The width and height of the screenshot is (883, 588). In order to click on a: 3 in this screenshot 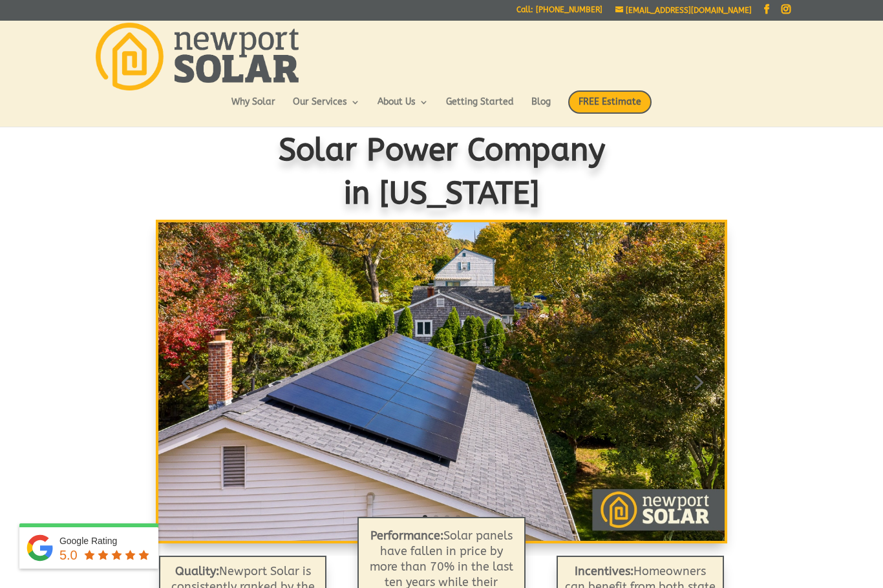, I will do `click(447, 517)`.